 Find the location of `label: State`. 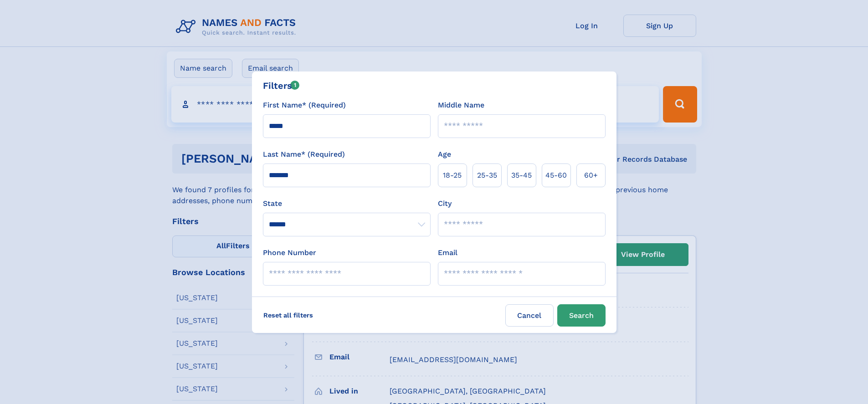

label: State is located at coordinates (347, 204).